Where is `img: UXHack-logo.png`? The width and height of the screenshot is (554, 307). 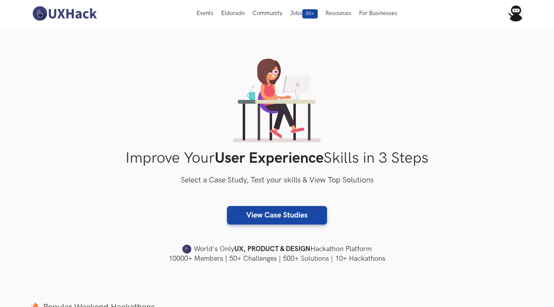 img: UXHack-logo.png is located at coordinates (64, 14).